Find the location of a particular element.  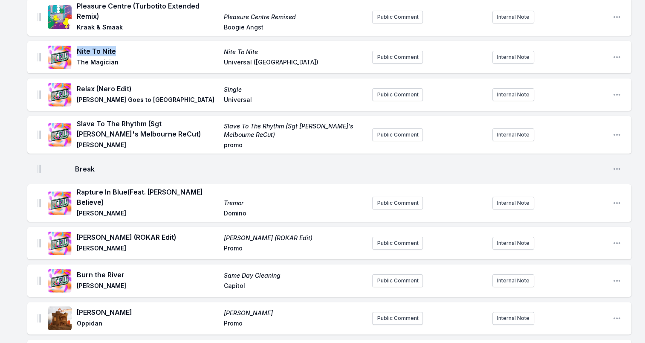

span: Universal is located at coordinates (295, 101).